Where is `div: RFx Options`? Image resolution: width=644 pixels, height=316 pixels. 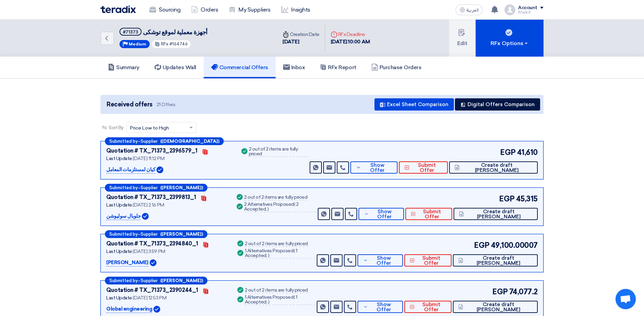 div: RFx Options is located at coordinates (510, 43).